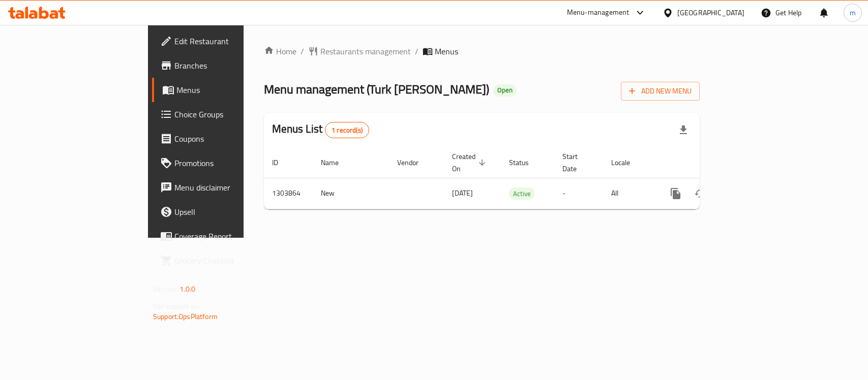  I want to click on div: Total records count, so click(347, 130).